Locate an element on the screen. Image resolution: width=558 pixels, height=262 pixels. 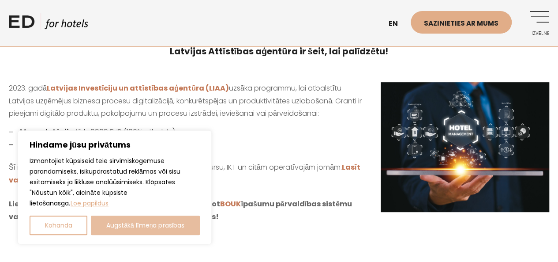
button: Augstākā līmeņa prasības is located at coordinates (145, 225).